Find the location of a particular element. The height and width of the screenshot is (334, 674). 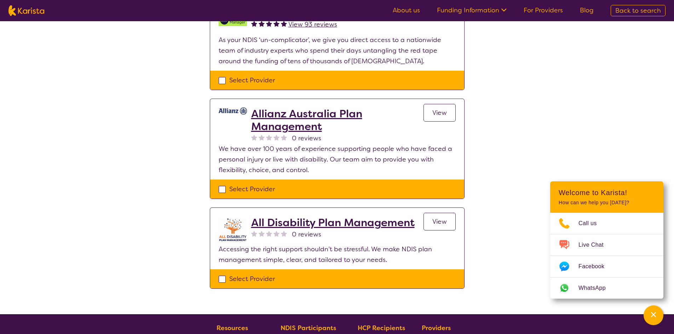

ul: Choose channel is located at coordinates (606, 256).